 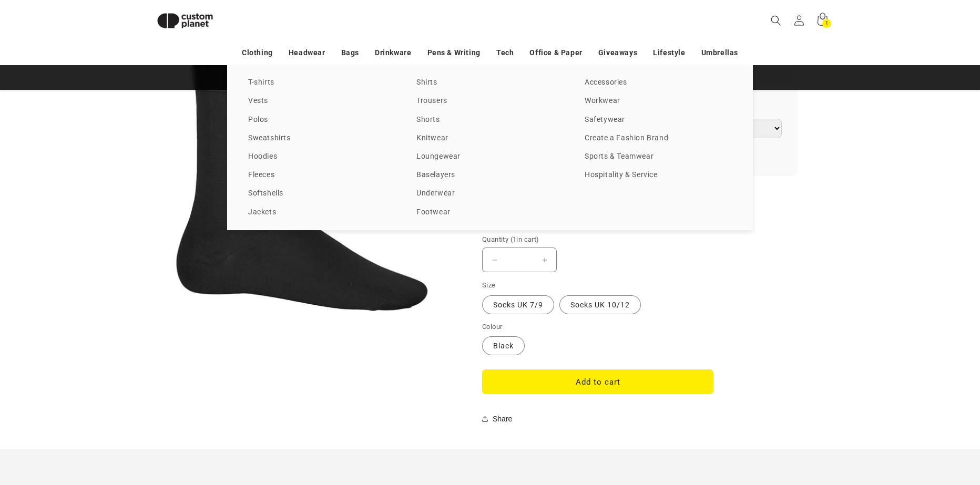 I want to click on span: ( in cart), so click(x=525, y=239).